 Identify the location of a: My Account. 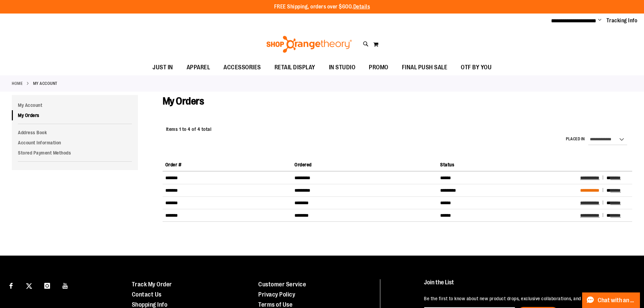
(75, 105).